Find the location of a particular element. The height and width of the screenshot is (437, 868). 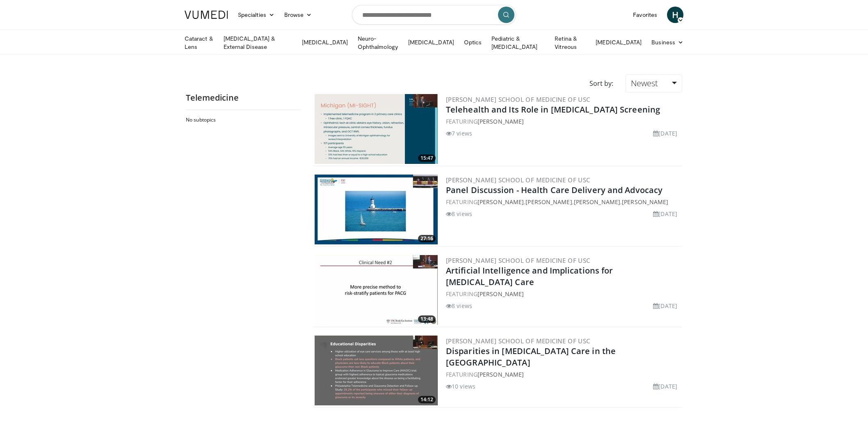

a: Business is located at coordinates (667, 42).